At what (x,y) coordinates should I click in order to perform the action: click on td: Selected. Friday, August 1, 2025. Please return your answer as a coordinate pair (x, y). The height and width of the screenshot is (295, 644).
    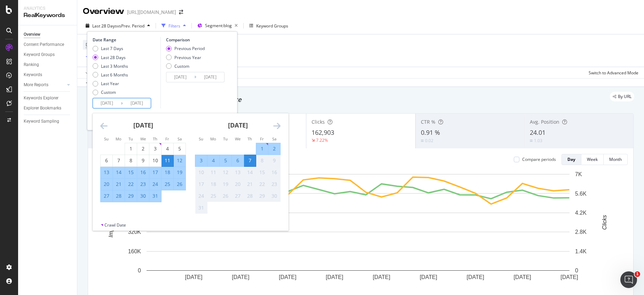
    Looking at the image, I should click on (262, 149).